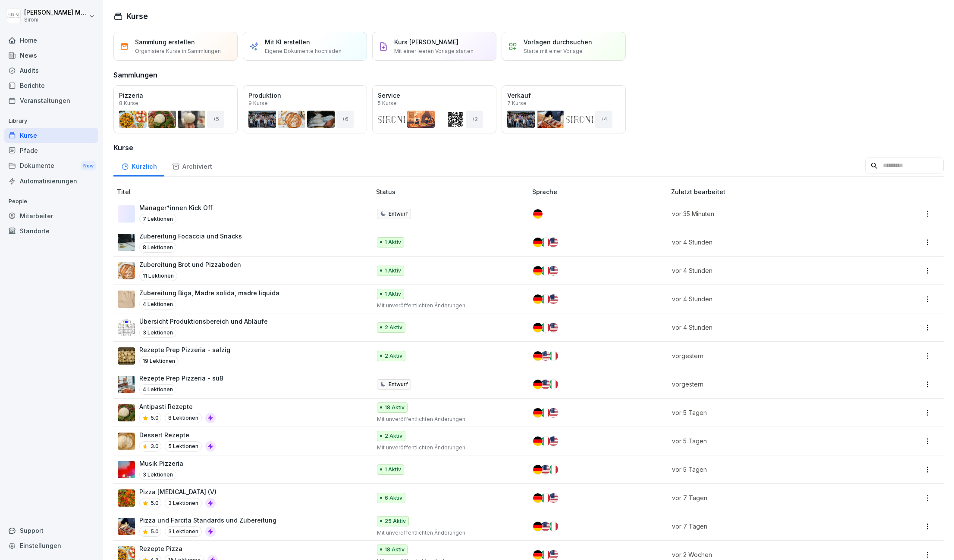 This screenshot has width=954, height=560. Describe the element at coordinates (767, 327) in the screenshot. I see `p: vor 4 Stunden` at that location.